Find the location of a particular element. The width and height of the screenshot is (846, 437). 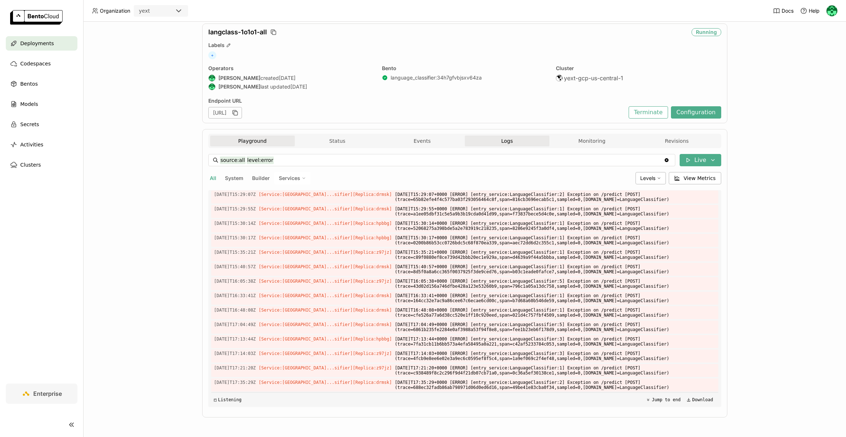

span: View Metrics is located at coordinates (699, 178).